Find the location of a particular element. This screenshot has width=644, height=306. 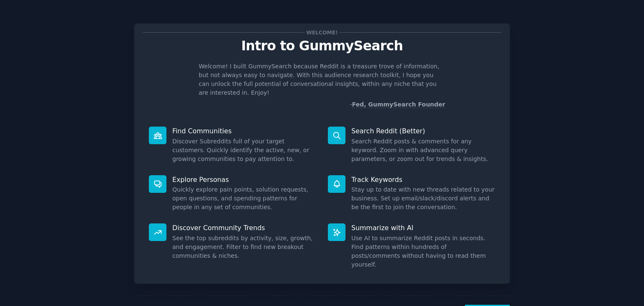

dd: See the top subreddits by activity, size, growth, and engagement. Filter to find new breakout com... is located at coordinates (244, 247).